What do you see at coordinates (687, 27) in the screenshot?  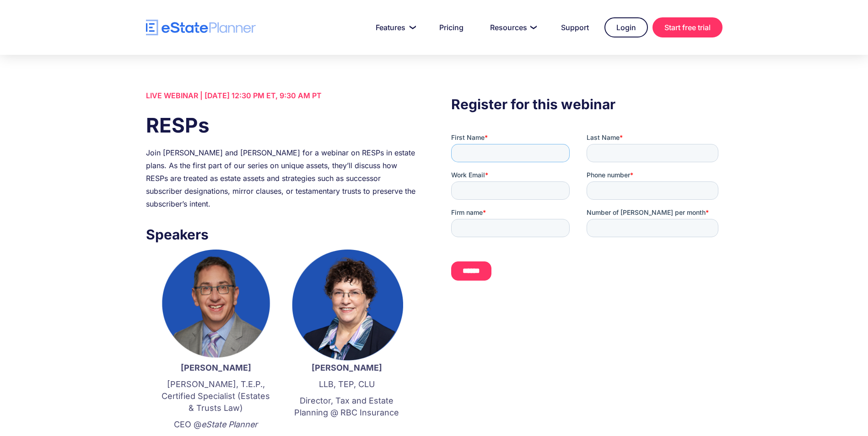 I see `a: Start free trial` at bounding box center [687, 27].